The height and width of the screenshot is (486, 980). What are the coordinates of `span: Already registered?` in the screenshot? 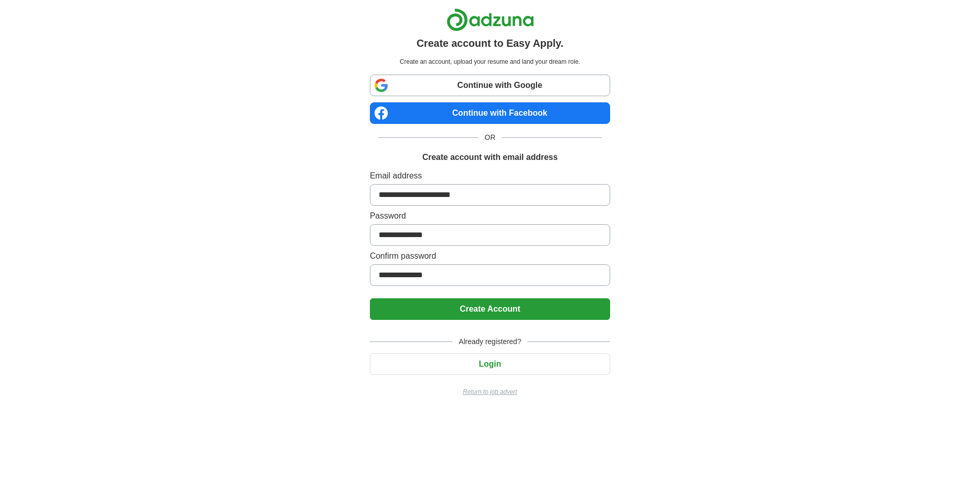 It's located at (490, 341).